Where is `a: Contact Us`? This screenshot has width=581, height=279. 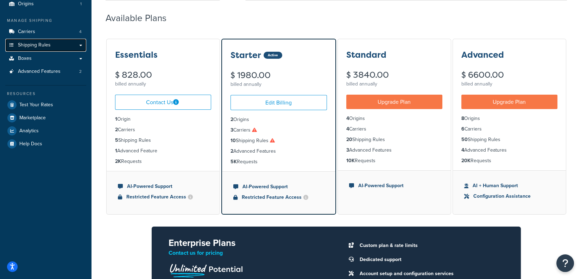 a: Contact Us is located at coordinates (163, 102).